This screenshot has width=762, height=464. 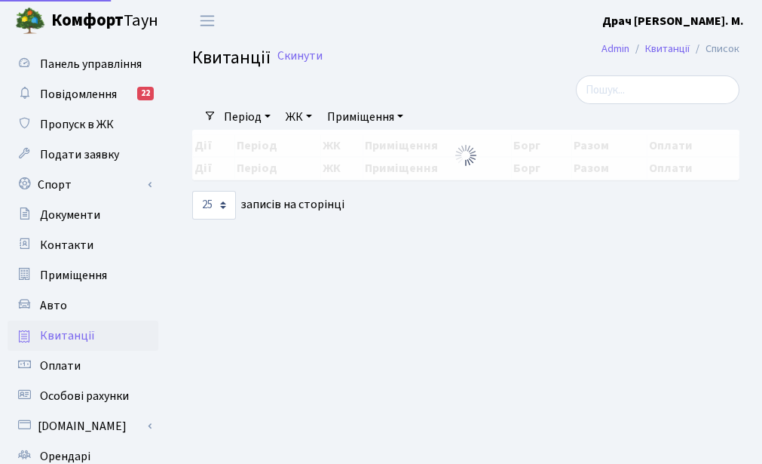 I want to click on a: Повідомлення22, so click(x=83, y=94).